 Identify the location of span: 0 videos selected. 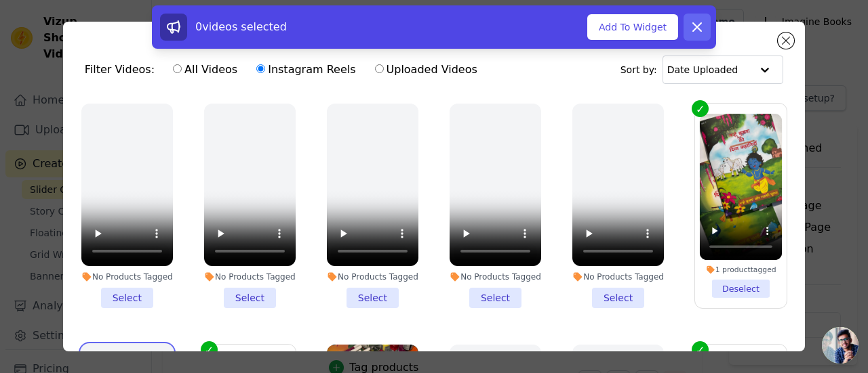
(241, 27).